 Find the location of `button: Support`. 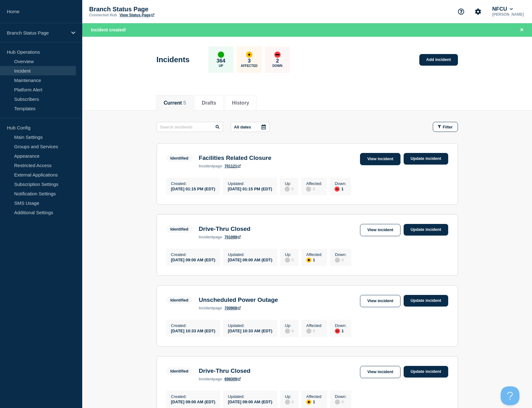

button: Support is located at coordinates (461, 12).